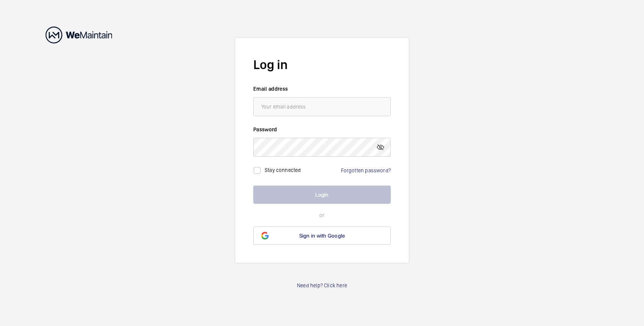 The width and height of the screenshot is (644, 326). What do you see at coordinates (322, 129) in the screenshot?
I see `label: Password` at bounding box center [322, 129].